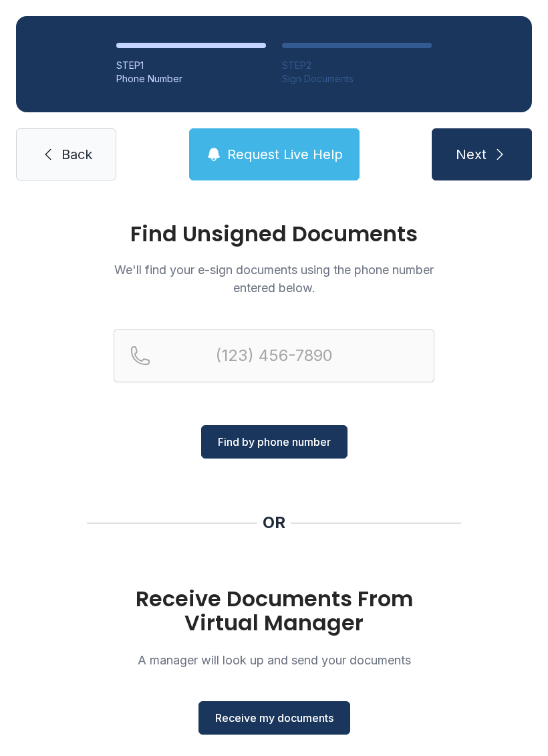 The width and height of the screenshot is (548, 756). Describe the element at coordinates (357, 79) in the screenshot. I see `div: Sign Documents` at that location.